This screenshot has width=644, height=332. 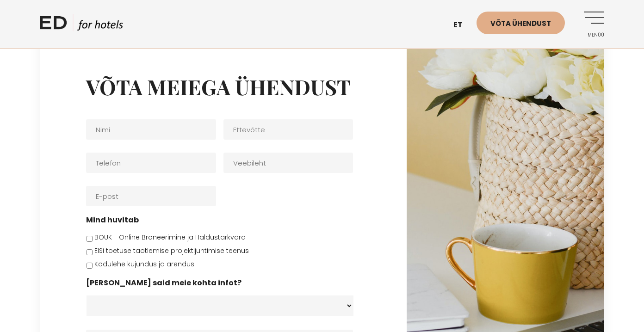 I want to click on h2: Võta meiega ühendust, so click(x=223, y=87).